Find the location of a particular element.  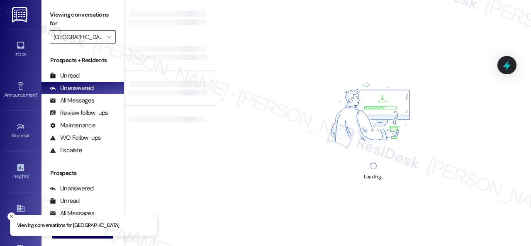

div: Loading... is located at coordinates (373, 177).